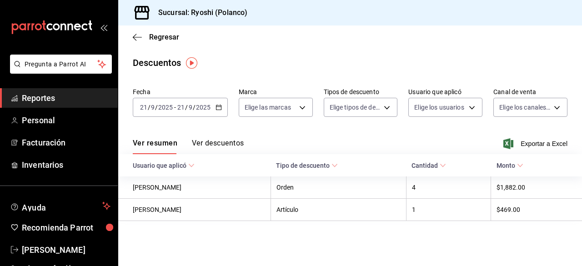 The image size is (582, 266). Describe the element at coordinates (338, 187) in the screenshot. I see `th: Orden` at that location.